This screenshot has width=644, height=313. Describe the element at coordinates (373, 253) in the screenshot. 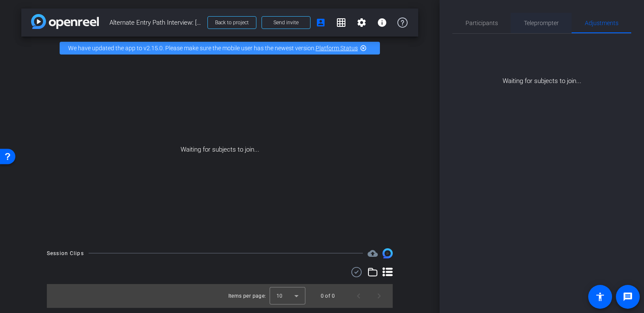

I see `span: Destinations for your clips` at that location.